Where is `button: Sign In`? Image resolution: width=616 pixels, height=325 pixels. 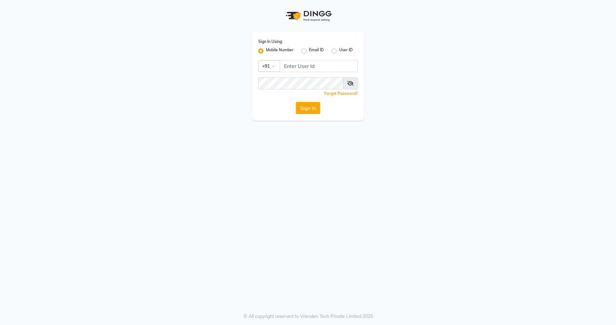
button: Sign In is located at coordinates (308, 108).